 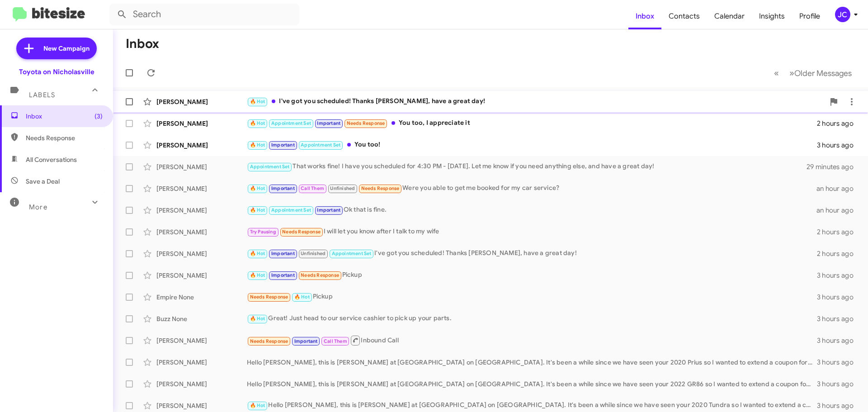 What do you see at coordinates (99, 116) in the screenshot?
I see `span: (3)` at bounding box center [99, 116].